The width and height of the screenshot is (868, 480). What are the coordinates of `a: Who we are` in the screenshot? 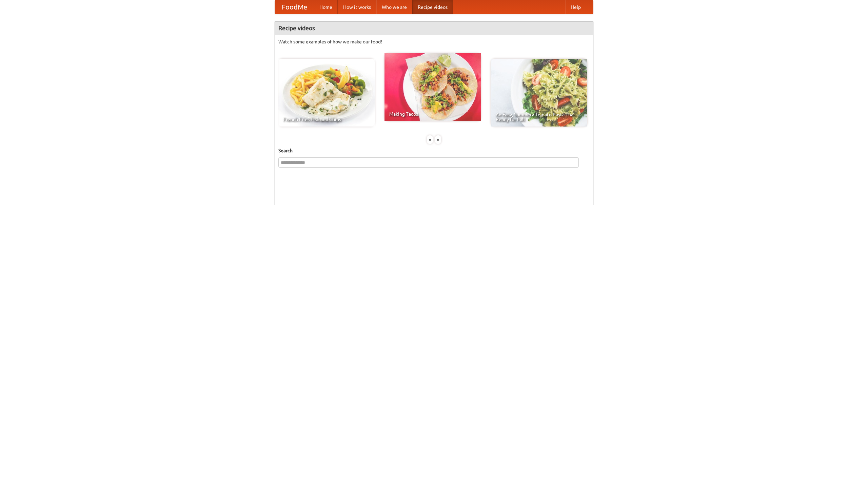 It's located at (394, 7).